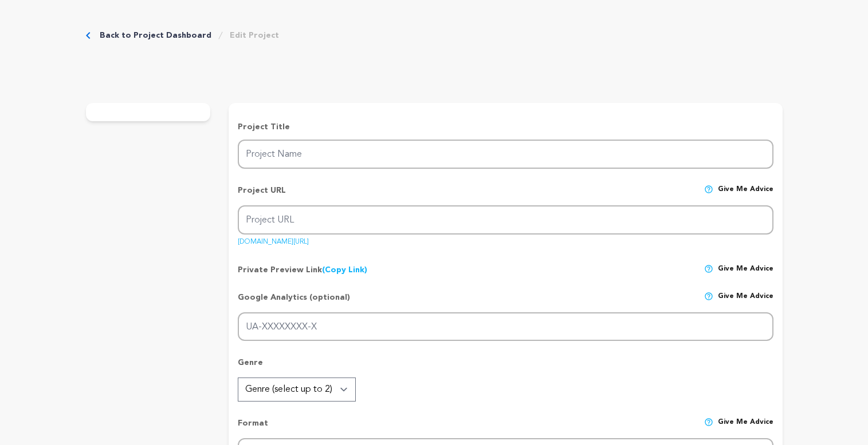 Image resolution: width=868 pixels, height=445 pixels. Describe the element at coordinates (505, 327) in the screenshot. I see `input: UA-XXXXXXXX-X` at that location.